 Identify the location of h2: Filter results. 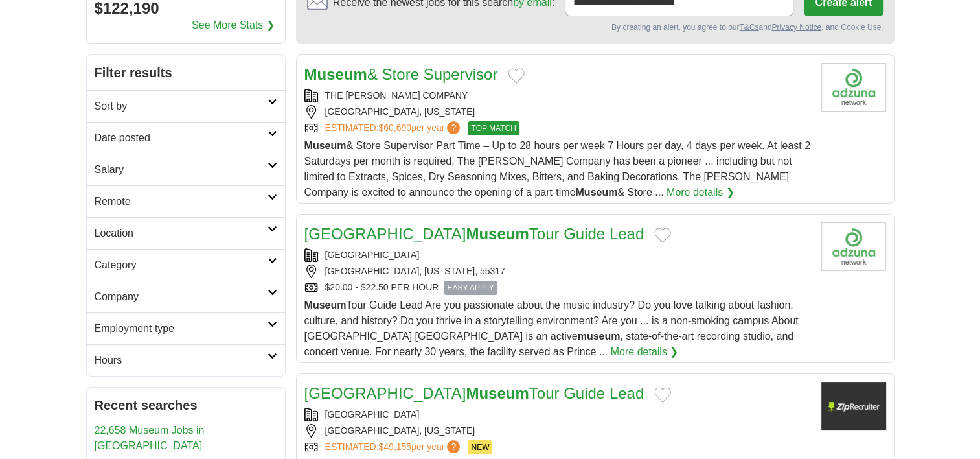
(186, 73).